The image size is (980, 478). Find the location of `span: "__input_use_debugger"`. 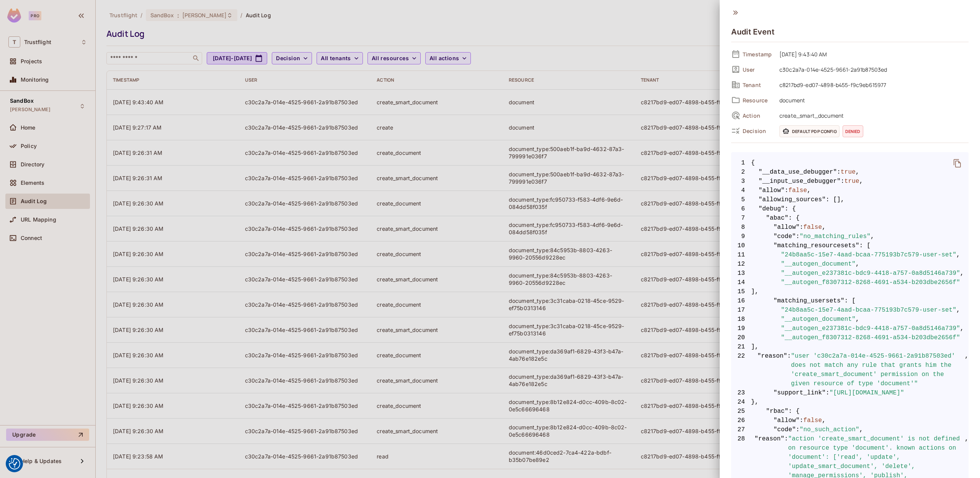

span: "__input_use_debugger" is located at coordinates (800, 181).